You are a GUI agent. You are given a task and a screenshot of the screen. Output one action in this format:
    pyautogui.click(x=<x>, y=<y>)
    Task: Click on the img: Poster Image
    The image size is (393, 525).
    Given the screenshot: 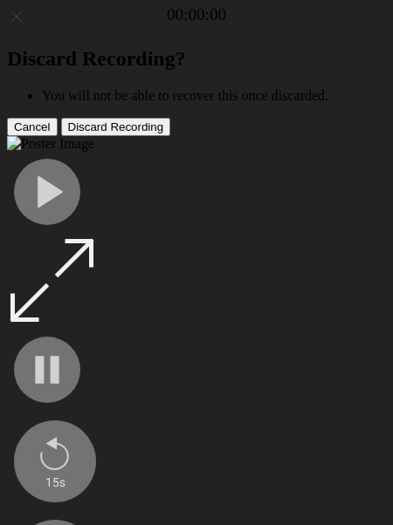 What is the action you would take?
    pyautogui.click(x=51, y=144)
    